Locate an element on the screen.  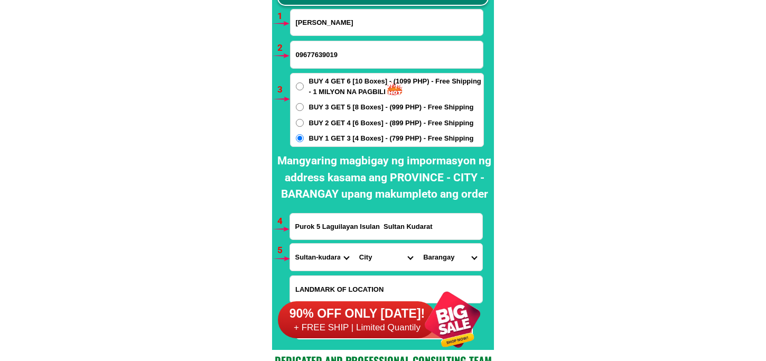
h2: Mangyaring magbigay ng impormasyon ng address kasama ang PROVINCE - CITY - BARANGAY upang makumpl... is located at coordinates (384, 178).